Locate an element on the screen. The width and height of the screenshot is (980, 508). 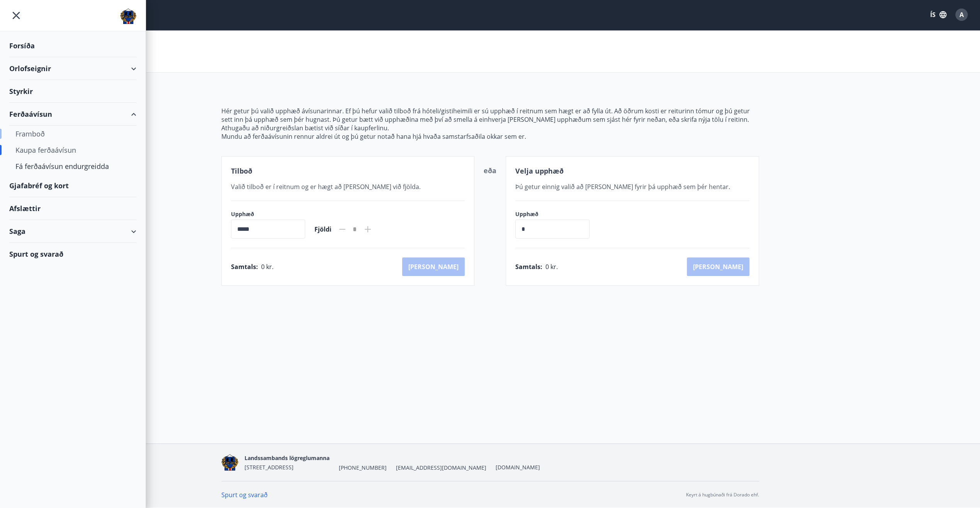
div: Gjafabréf og kort is located at coordinates (72, 186).